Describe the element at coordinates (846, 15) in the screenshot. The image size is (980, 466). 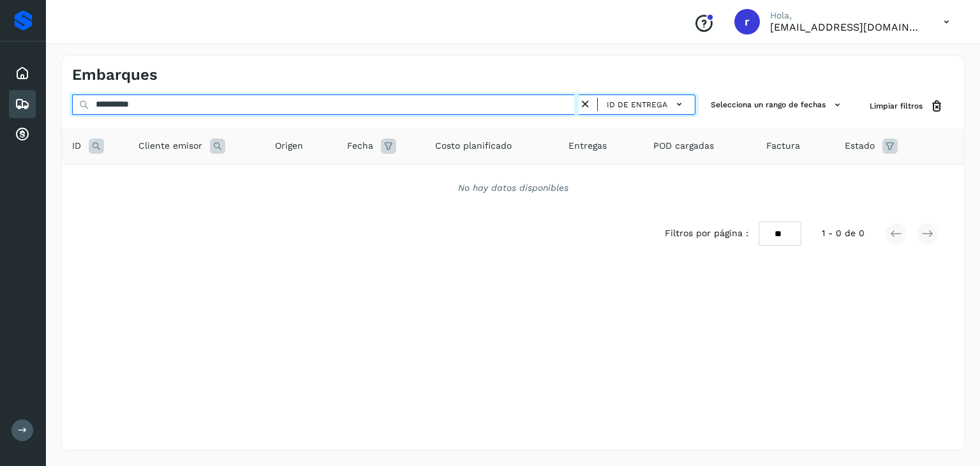
I see `p: Hola,` at that location.